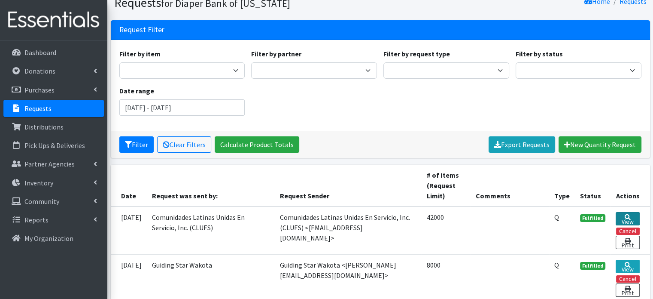 Image resolution: width=653 pixels, height=299 pixels. Describe the element at coordinates (142, 30) in the screenshot. I see `h3: Request Filter` at that location.